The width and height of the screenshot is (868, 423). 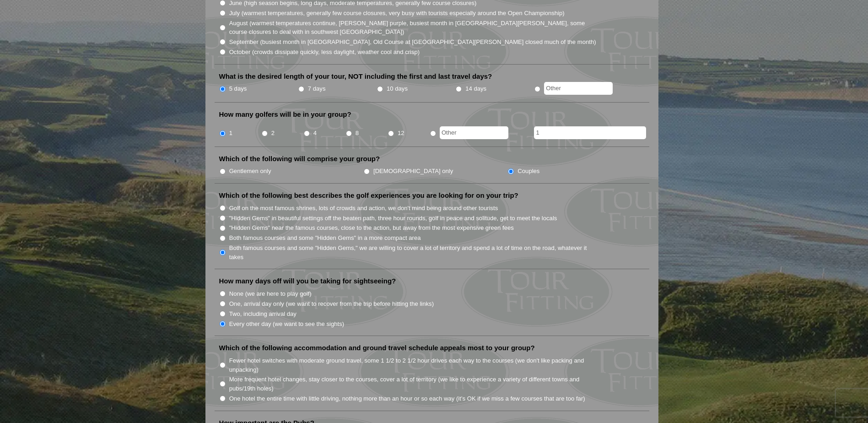 I want to click on label: One hotel the entire time with little driving, nothing more than an hour or so each way (it’s OK ..., so click(x=408, y=399).